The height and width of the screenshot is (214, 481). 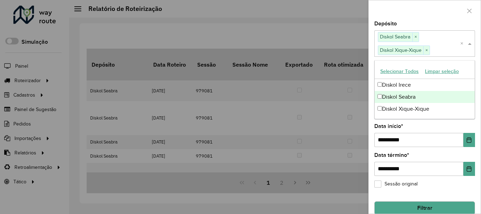 I want to click on div: Diskol Xique-Xique, so click(x=425, y=109).